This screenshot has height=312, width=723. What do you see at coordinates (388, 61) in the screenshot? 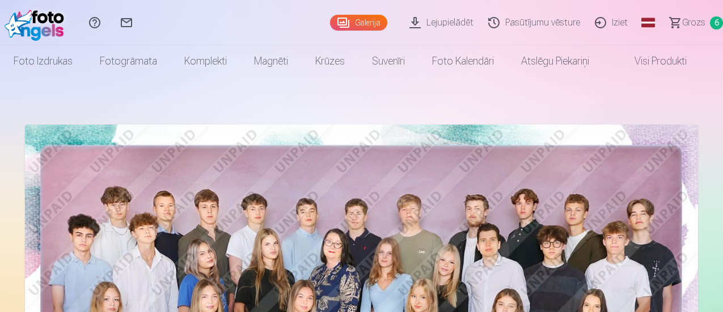
I see `a: Suvenīri` at bounding box center [388, 61].